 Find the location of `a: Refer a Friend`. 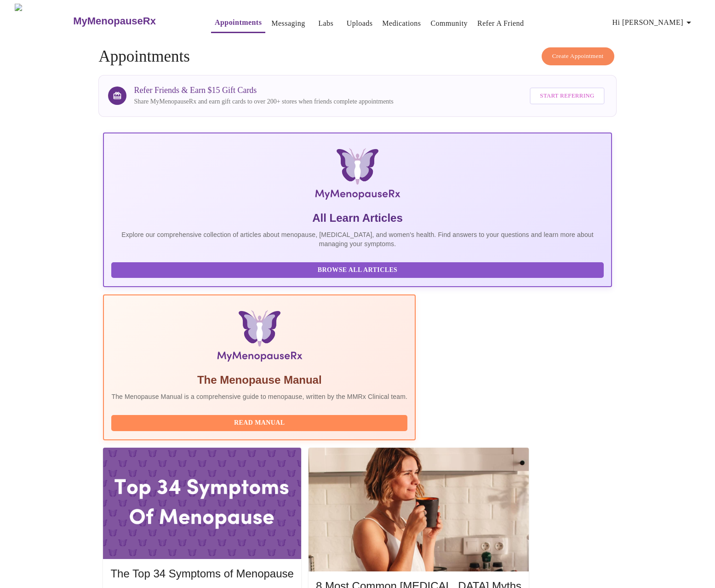

a: Refer a Friend is located at coordinates (501, 23).